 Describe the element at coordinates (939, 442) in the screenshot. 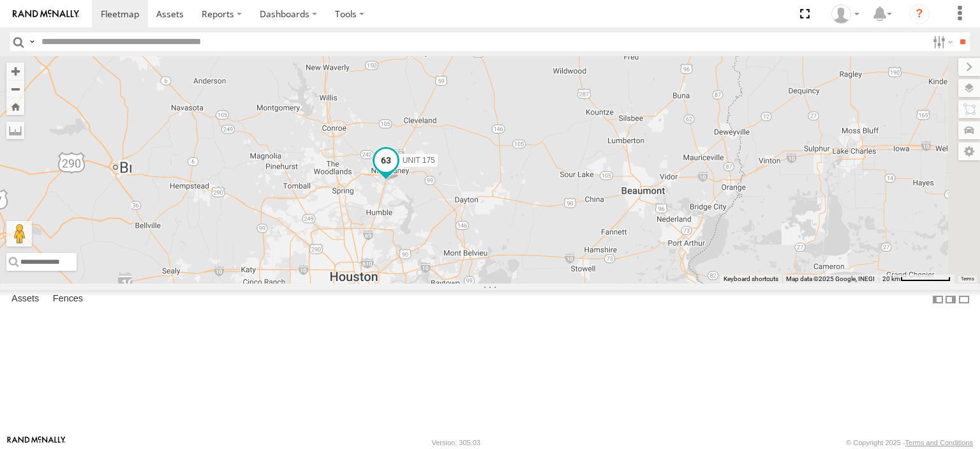

I see `a: Terms and Conditions` at that location.